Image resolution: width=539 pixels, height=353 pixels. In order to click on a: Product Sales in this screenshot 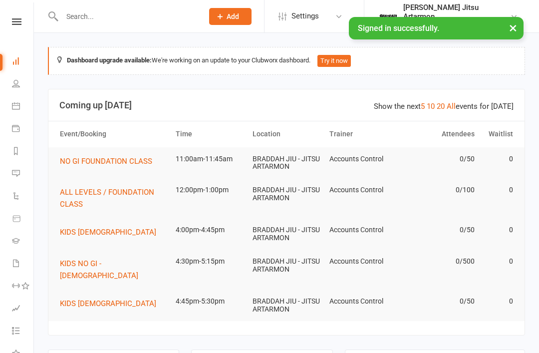, I will do `click(23, 219)`.